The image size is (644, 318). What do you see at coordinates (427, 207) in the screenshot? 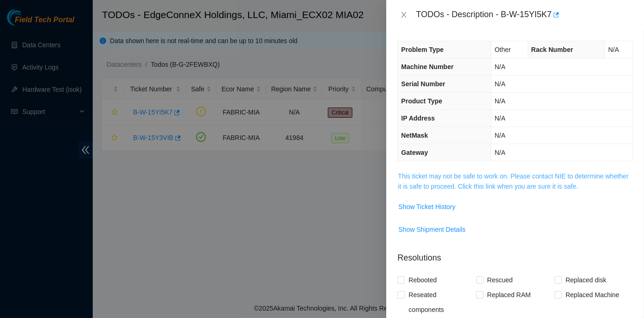
I see `span: Show Ticket History` at bounding box center [427, 207].